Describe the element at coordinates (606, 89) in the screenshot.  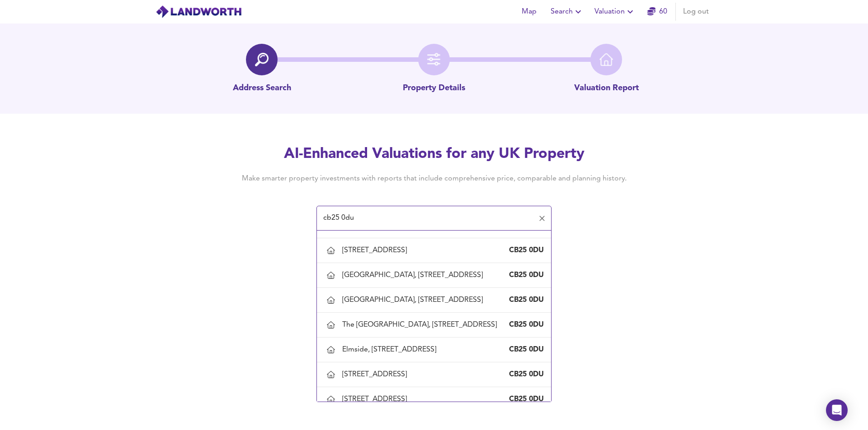
I see `p: Valuation Report` at that location.